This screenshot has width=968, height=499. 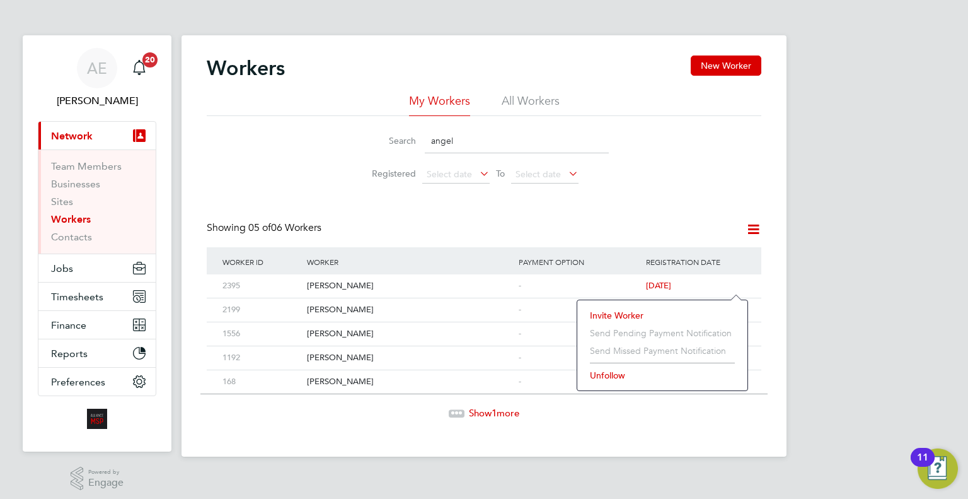 I want to click on button: Reports, so click(x=97, y=353).